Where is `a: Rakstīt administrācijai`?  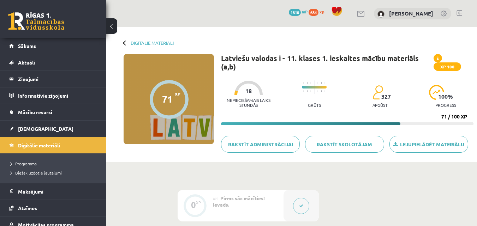 a: Rakstīt administrācijai is located at coordinates (260, 144).